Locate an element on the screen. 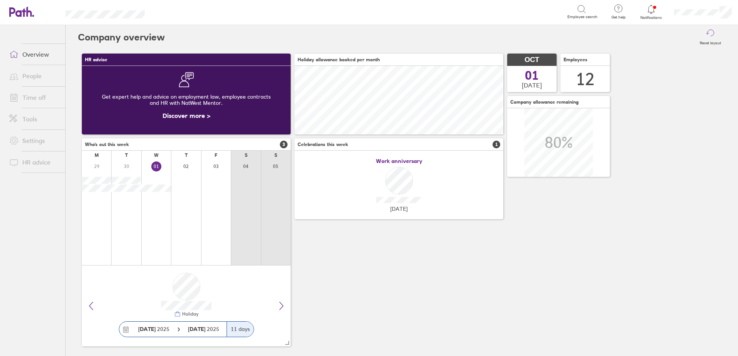 The width and height of the screenshot is (738, 356). span: 1 is located at coordinates (496, 145).